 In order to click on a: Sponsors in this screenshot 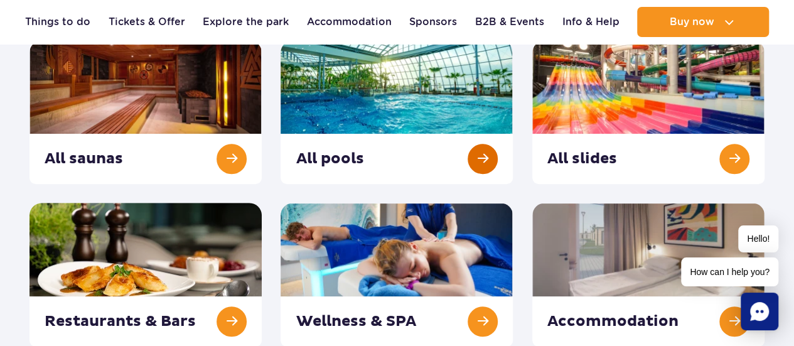, I will do `click(433, 22)`.